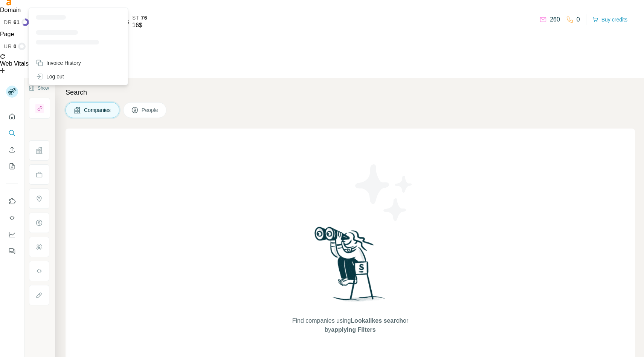  I want to click on div: Log out, so click(50, 77).